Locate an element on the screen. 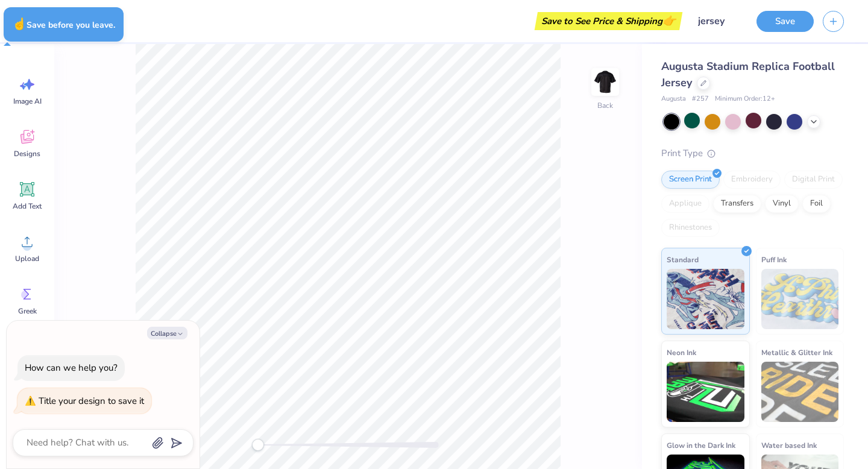  span: # 257 is located at coordinates (701, 99).